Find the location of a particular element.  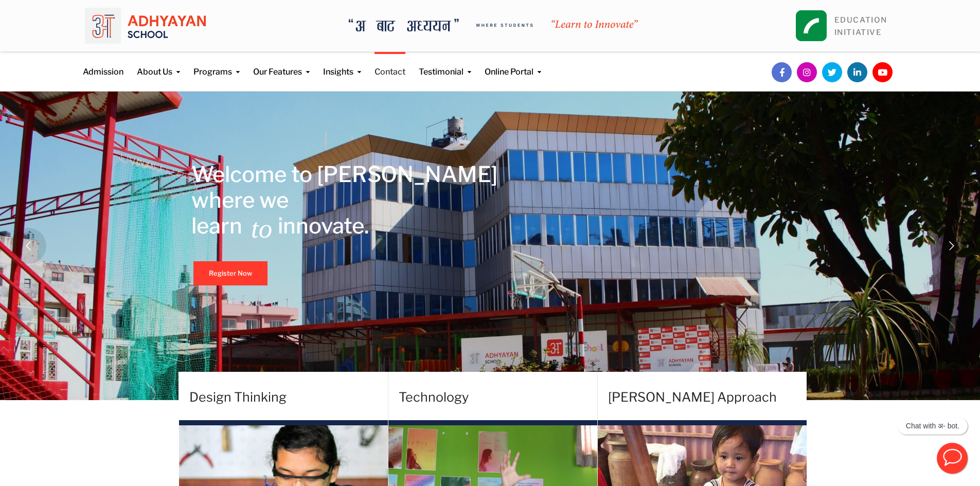

a: Our Features is located at coordinates (282, 65).